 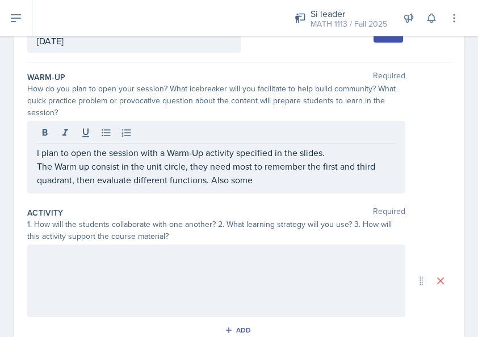 I want to click on div: How do you plan to open your session? What icebreaker will you facilitate to help build community..., so click(x=216, y=100).